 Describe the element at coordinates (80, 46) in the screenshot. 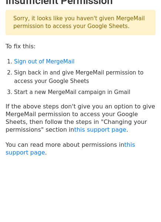

I see `p: To fix this:` at that location.